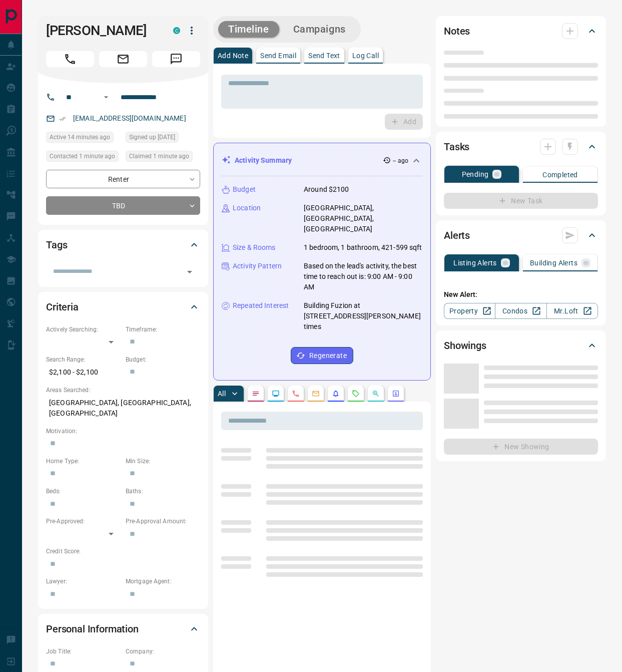 This screenshot has width=622, height=672. What do you see at coordinates (123, 390) in the screenshot?
I see `p: Areas Searched:` at bounding box center [123, 390].